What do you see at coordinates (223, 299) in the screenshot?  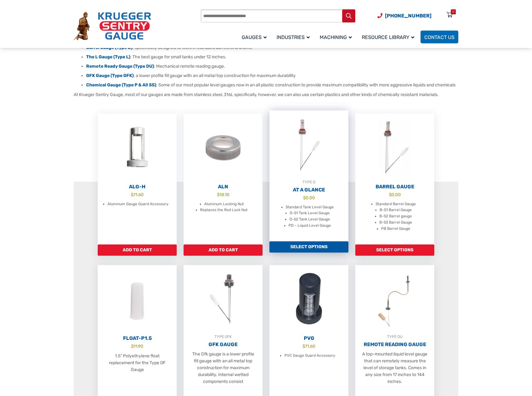 I see `img: GFK Gauge` at bounding box center [223, 299].